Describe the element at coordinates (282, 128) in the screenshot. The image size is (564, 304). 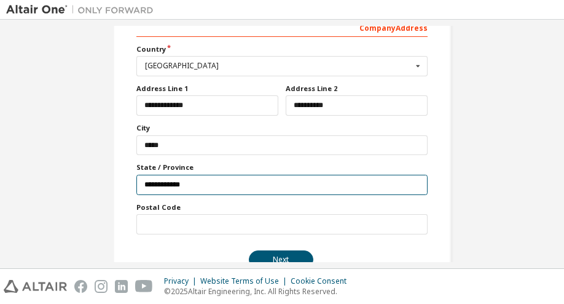
I see `label: City` at that location.